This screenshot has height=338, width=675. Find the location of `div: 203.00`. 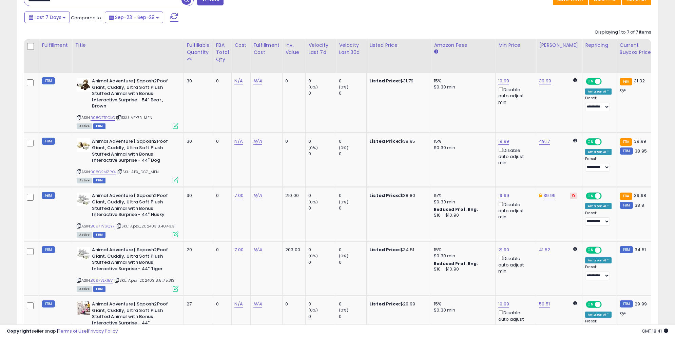

div: 203.00 is located at coordinates (293, 250).